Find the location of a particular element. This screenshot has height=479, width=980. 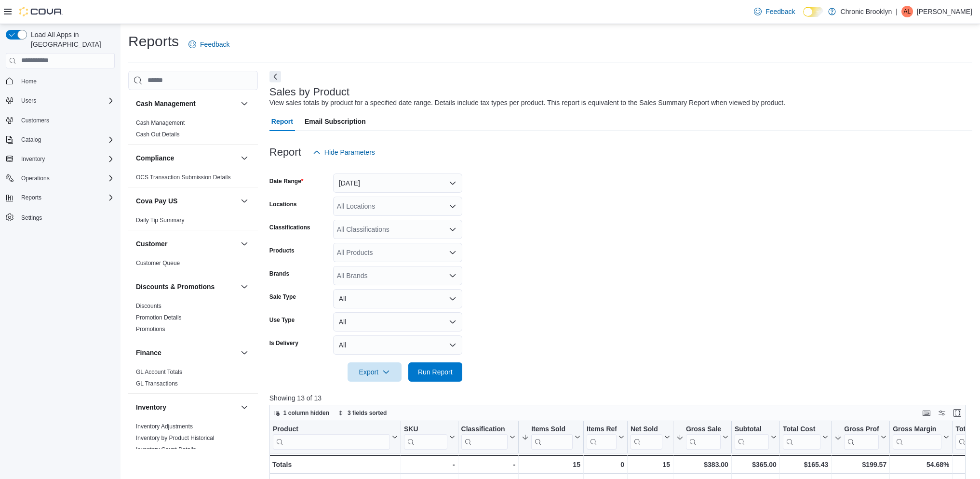

h1: Reports is located at coordinates (154, 41).